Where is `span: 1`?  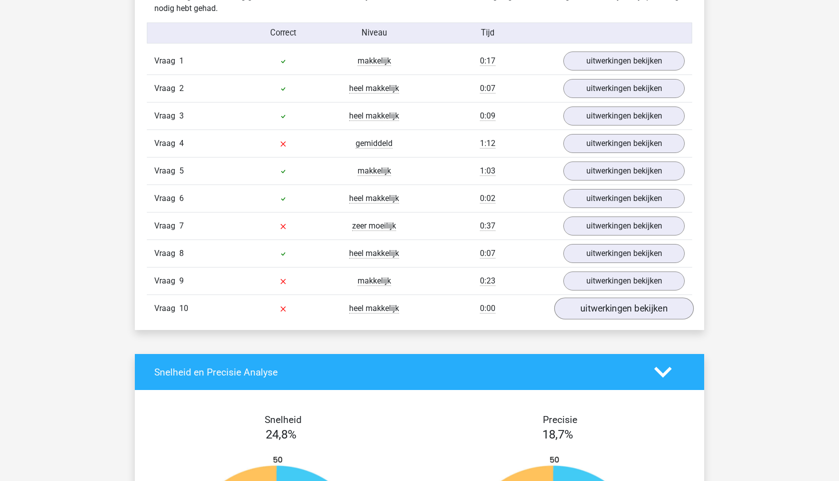 span: 1 is located at coordinates (181, 60).